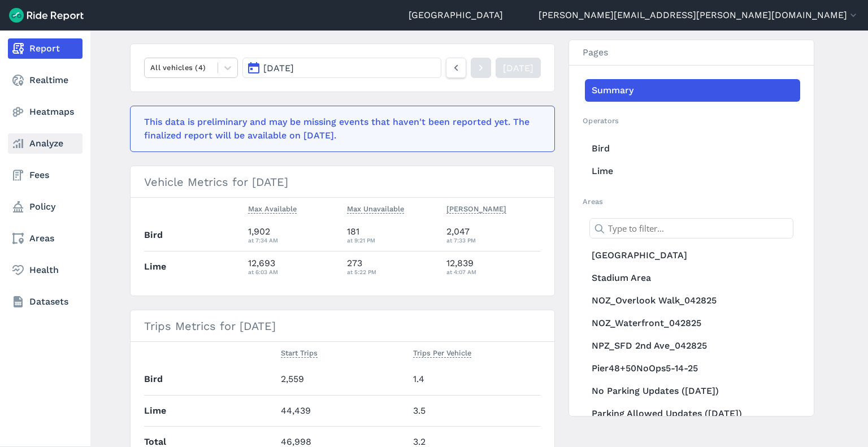  What do you see at coordinates (46, 80) in the screenshot?
I see `a: Realtime` at bounding box center [46, 80].